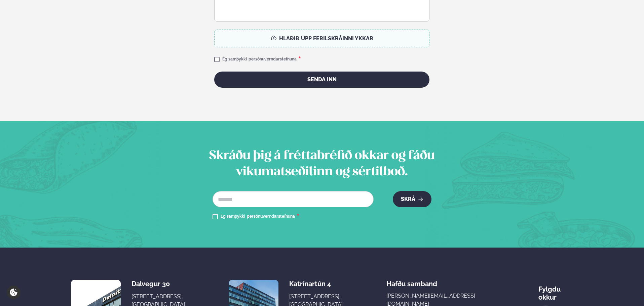  Describe the element at coordinates (13, 293) in the screenshot. I see `a: Cookie settings` at that location.